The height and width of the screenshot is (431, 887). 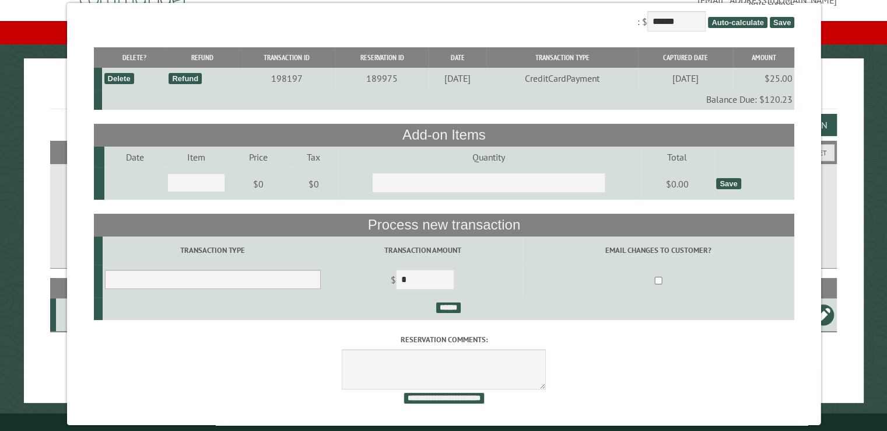 What do you see at coordinates (561, 57) in the screenshot?
I see `th: Transaction Type` at bounding box center [561, 57].